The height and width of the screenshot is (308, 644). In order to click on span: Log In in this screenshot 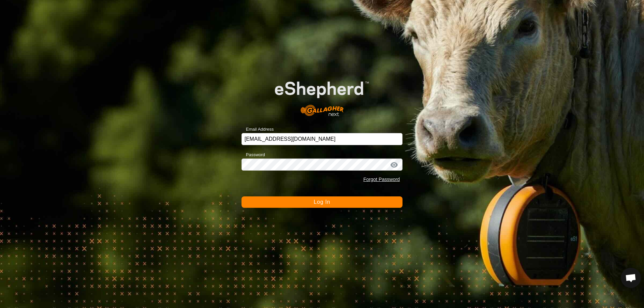, I will do `click(321, 202)`.